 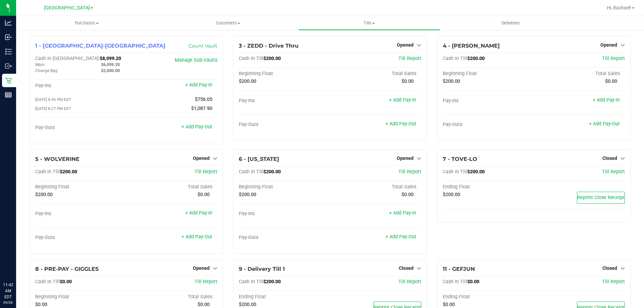 What do you see at coordinates (228, 23) in the screenshot?
I see `a: Customers` at bounding box center [228, 23].